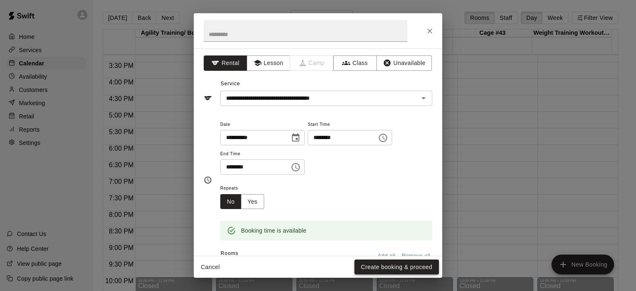 This screenshot has height=291, width=636. I want to click on button: Unavailable, so click(404, 63).